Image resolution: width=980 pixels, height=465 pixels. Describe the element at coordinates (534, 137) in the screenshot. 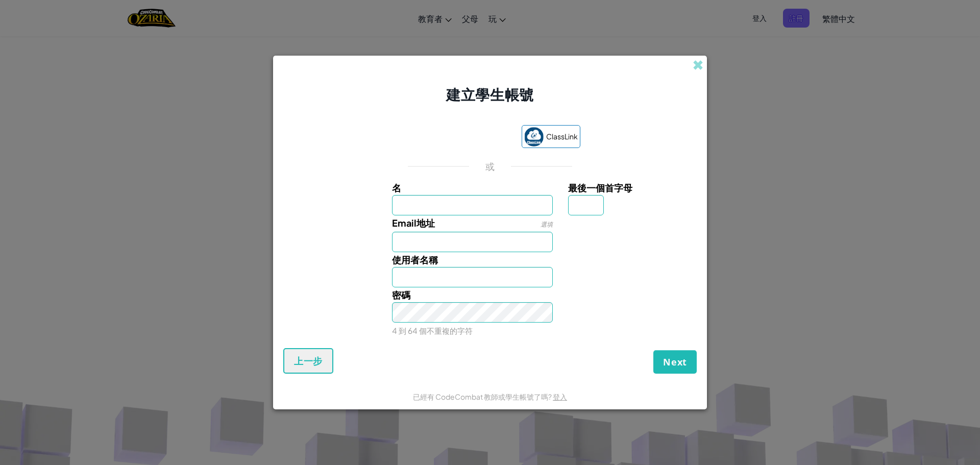

I see `img: classlink-logo-small.png` at that location.